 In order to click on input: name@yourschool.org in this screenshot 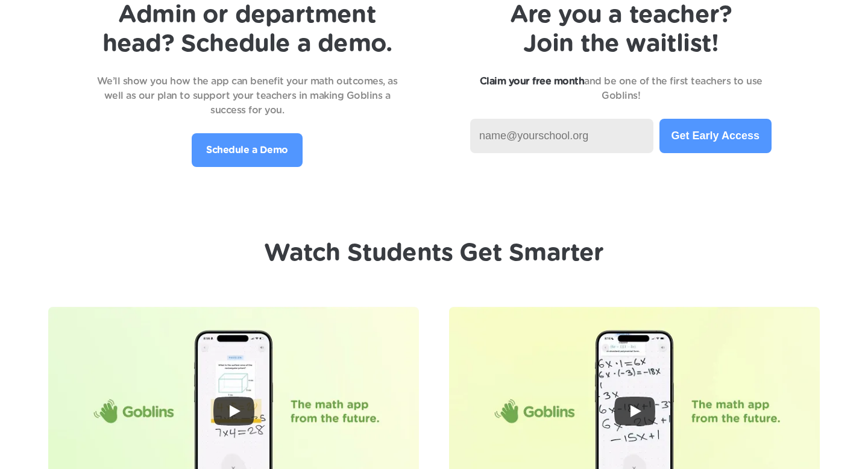, I will do `click(562, 136)`.